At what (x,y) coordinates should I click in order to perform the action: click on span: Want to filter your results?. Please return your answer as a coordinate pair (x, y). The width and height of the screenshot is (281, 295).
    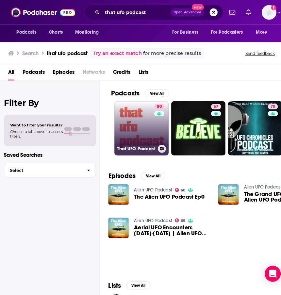
    Looking at the image, I should click on (36, 122).